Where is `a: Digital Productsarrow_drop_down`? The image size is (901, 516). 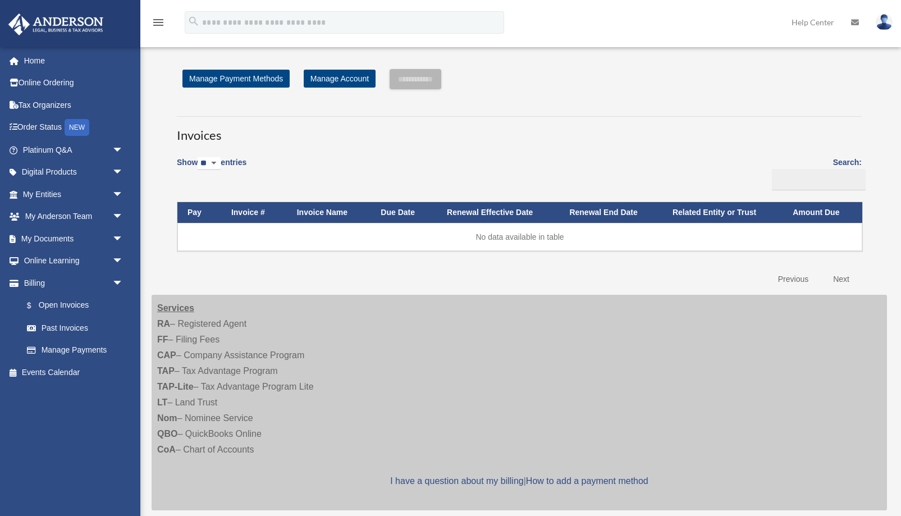 a: Digital Productsarrow_drop_down is located at coordinates (74, 172).